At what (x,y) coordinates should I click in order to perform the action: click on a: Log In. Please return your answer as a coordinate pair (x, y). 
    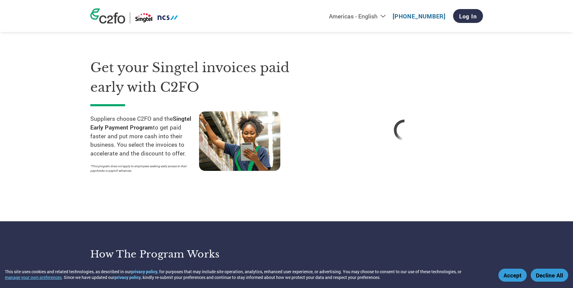
    Looking at the image, I should click on (468, 16).